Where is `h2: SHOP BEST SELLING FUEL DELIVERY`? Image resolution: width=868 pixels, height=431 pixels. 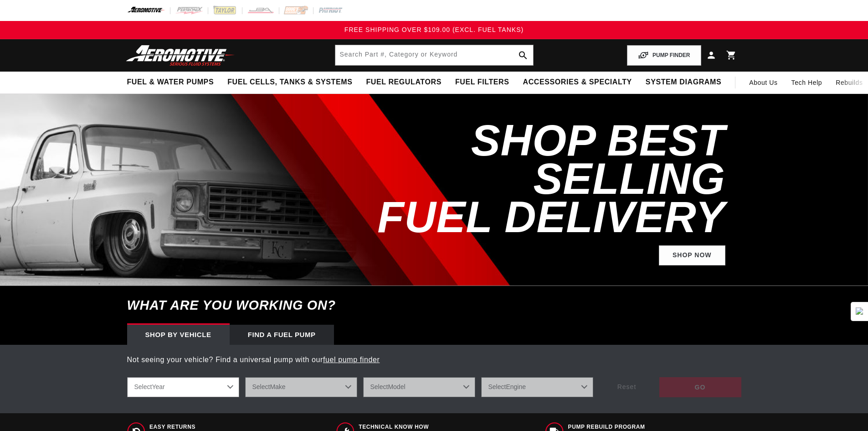 h2: SHOP BEST SELLING FUEL DELIVERY is located at coordinates (531, 179).